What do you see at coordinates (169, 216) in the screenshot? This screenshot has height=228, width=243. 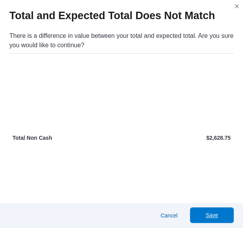 I see `span: Cancel` at bounding box center [169, 216].